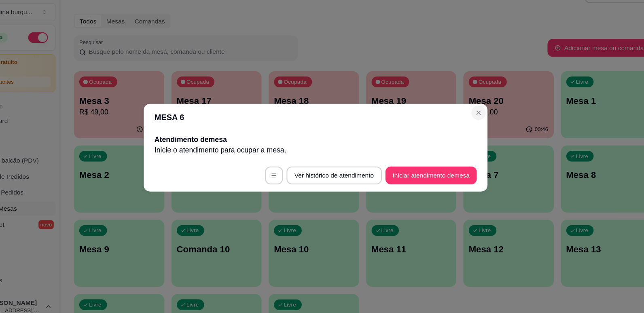 This screenshot has width=644, height=313. I want to click on h2: Atendimento de mesa, so click(322, 149).